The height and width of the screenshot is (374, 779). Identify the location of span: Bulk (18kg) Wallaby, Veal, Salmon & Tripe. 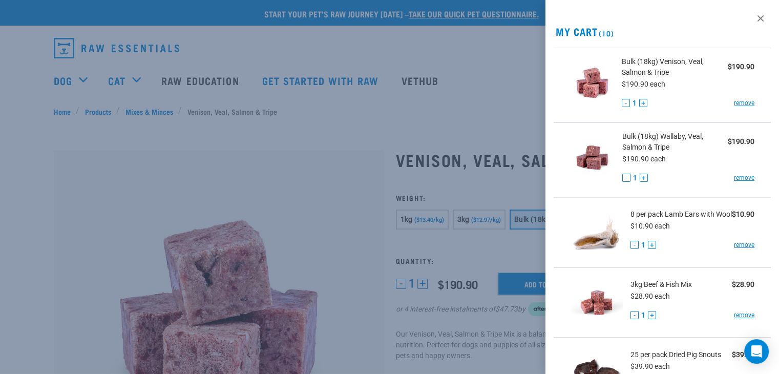
(675, 142).